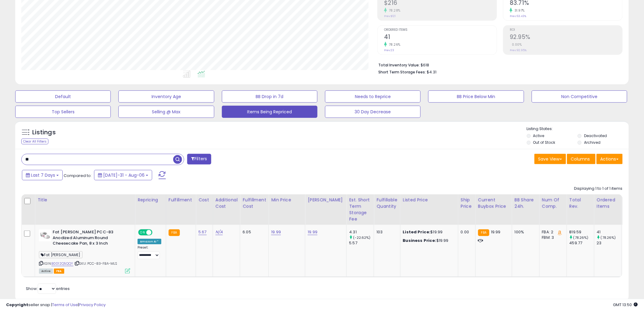 This screenshot has height=311, width=644. Describe the element at coordinates (63, 112) in the screenshot. I see `button: Top Sellers` at that location.